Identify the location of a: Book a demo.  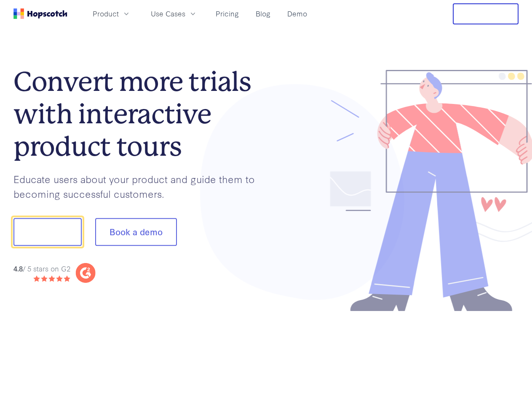
(136, 233).